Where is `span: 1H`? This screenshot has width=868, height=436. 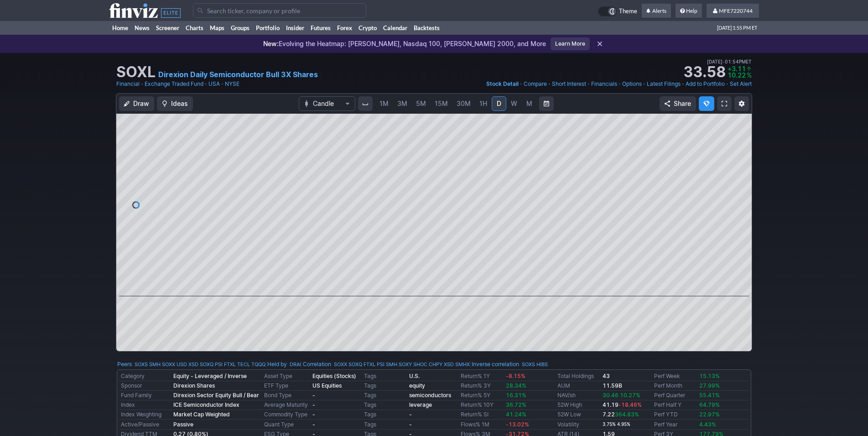
span: 1H is located at coordinates (483, 103).